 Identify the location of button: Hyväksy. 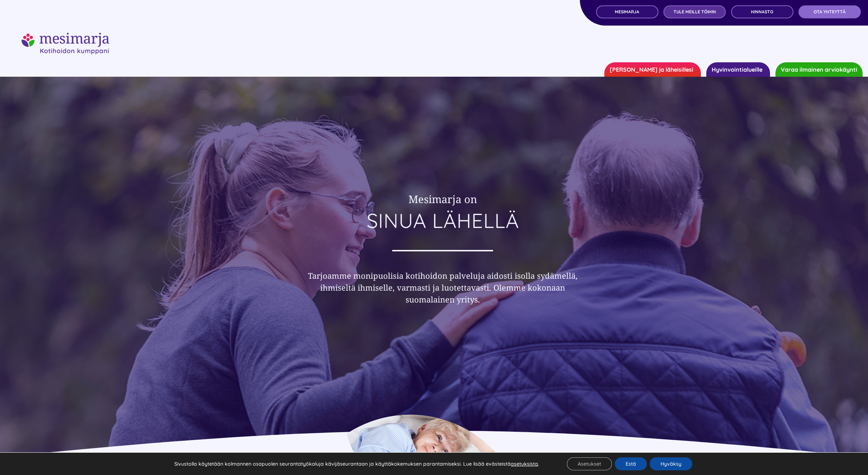
(671, 464).